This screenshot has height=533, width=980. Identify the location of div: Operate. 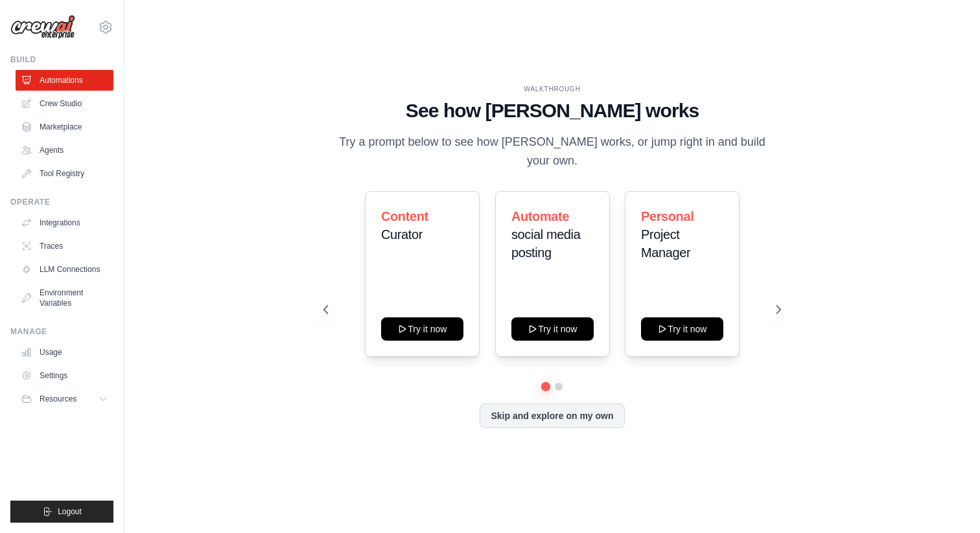
(62, 202).